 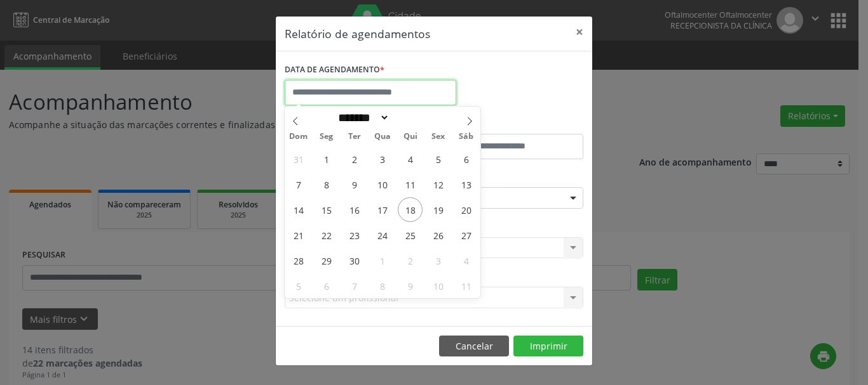 What do you see at coordinates (326, 260) in the screenshot?
I see `span: Setembro 29, 2025` at bounding box center [326, 260].